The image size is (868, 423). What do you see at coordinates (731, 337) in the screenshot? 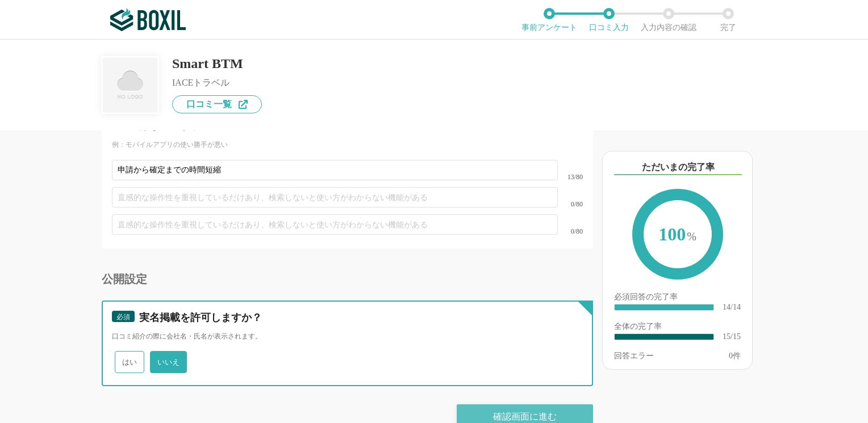
I see `div: 15/15` at bounding box center [731, 337].